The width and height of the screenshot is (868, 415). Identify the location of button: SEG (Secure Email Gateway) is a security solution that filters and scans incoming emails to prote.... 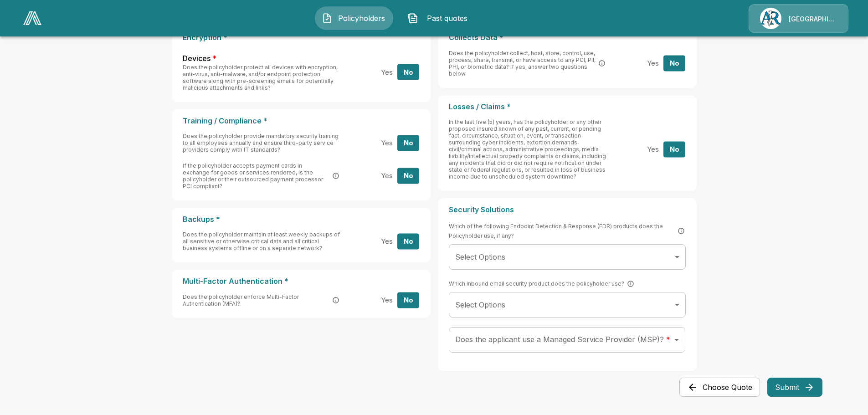
(630, 284).